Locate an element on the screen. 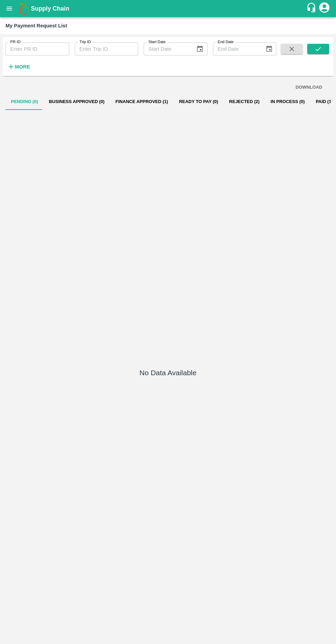  div: My Payment Request List is located at coordinates (36, 26).